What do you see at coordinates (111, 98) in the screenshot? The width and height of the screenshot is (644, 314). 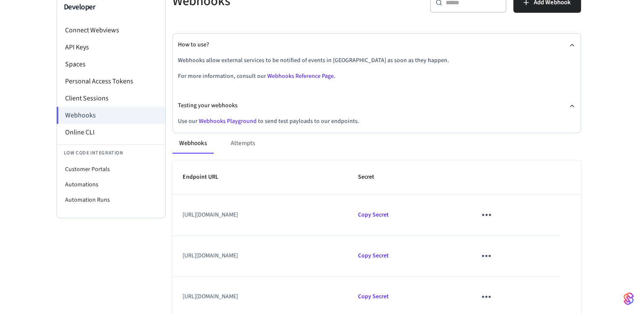 I see `li: Client Sessions` at bounding box center [111, 98].